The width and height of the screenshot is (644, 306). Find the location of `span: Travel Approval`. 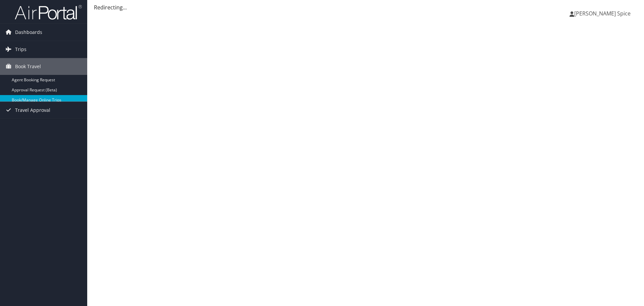

span: Travel Approval is located at coordinates (32, 110).